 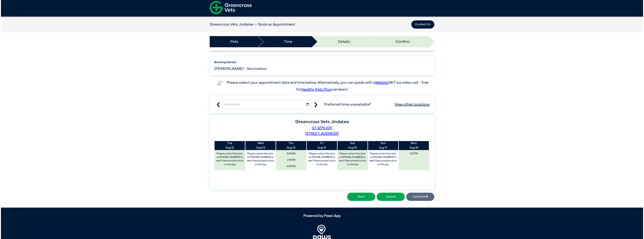 I want to click on span: Preferred time unavailable?, so click(x=376, y=105).